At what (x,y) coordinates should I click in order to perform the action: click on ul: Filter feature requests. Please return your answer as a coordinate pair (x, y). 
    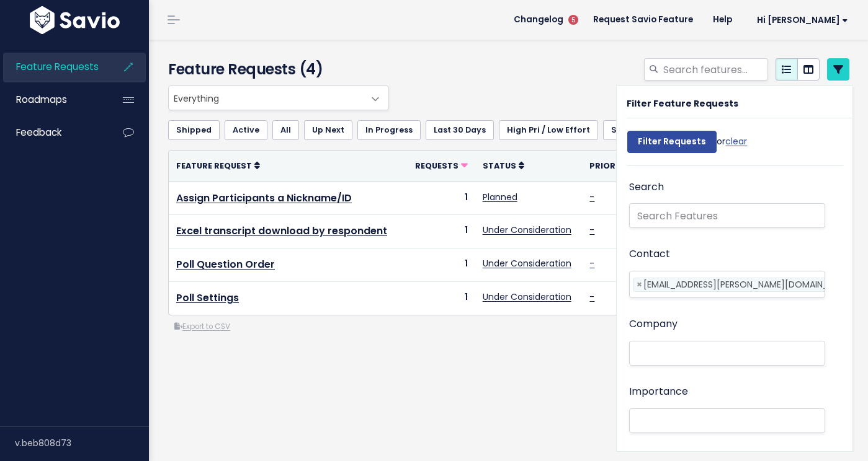
    Looking at the image, I should click on (508, 130).